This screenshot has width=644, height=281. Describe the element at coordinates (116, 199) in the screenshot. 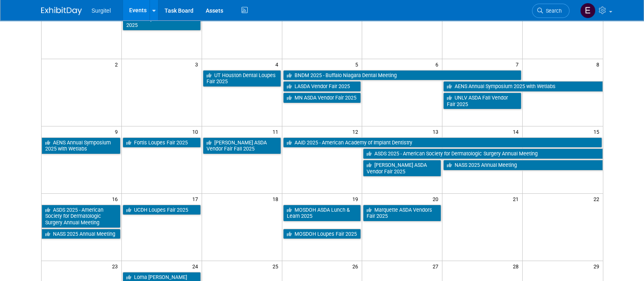

I see `span: 16` at that location.